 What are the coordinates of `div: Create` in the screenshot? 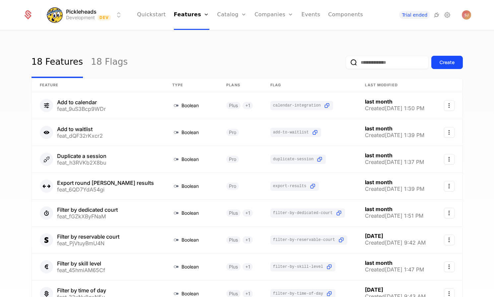 It's located at (447, 62).